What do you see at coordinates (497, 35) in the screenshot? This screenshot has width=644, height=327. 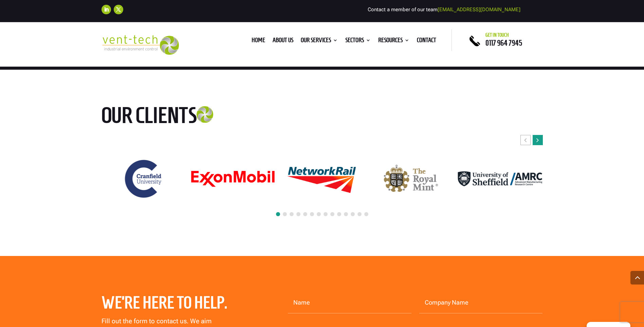 I see `span: Get in touch` at bounding box center [497, 35].